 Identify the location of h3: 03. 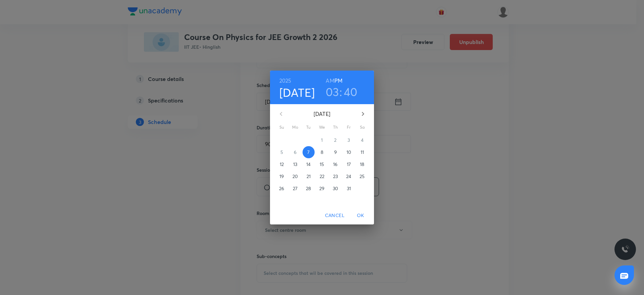
(332, 91).